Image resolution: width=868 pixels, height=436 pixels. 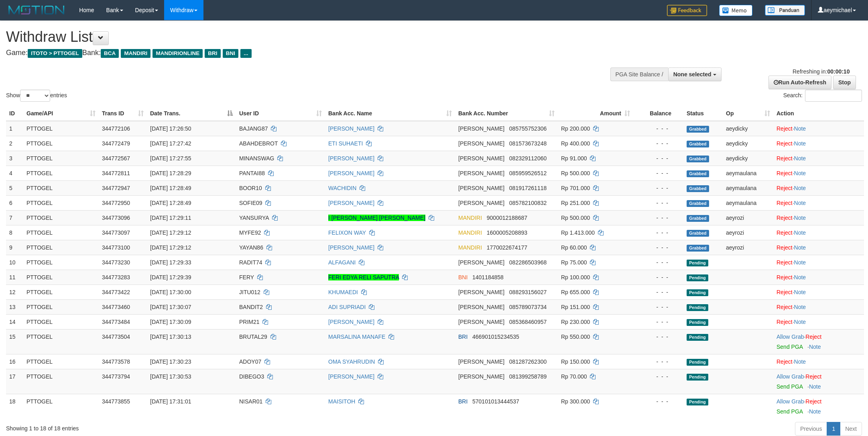 What do you see at coordinates (15, 129) in the screenshot?
I see `td: 1` at bounding box center [15, 129].